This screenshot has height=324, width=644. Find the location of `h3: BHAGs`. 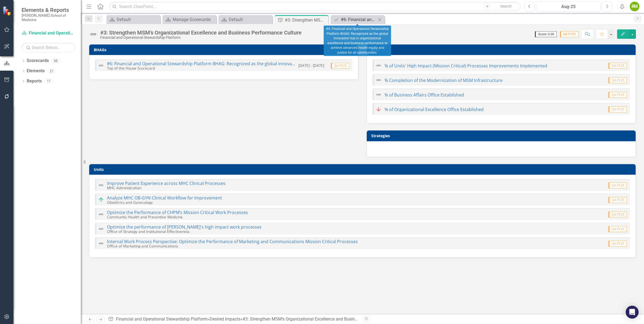

h3: BHAGs is located at coordinates (225, 50).